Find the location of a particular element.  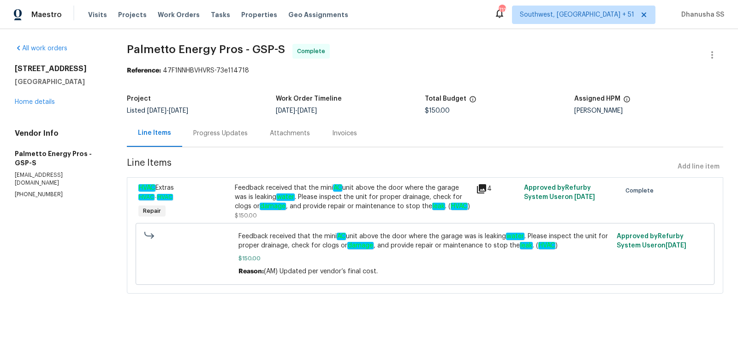

div: Line Items is located at coordinates (155, 133).